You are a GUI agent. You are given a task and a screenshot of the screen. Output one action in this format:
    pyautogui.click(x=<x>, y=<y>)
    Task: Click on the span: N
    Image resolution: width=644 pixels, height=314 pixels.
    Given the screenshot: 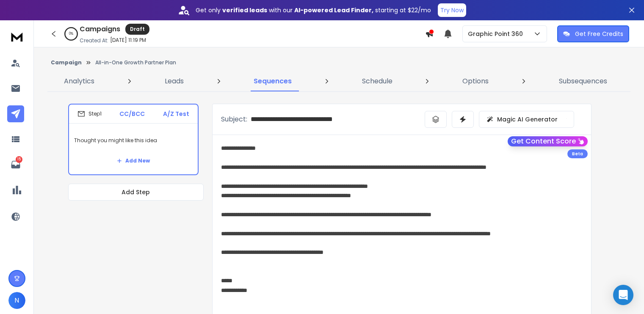 What is the action you would take?
    pyautogui.click(x=17, y=301)
    